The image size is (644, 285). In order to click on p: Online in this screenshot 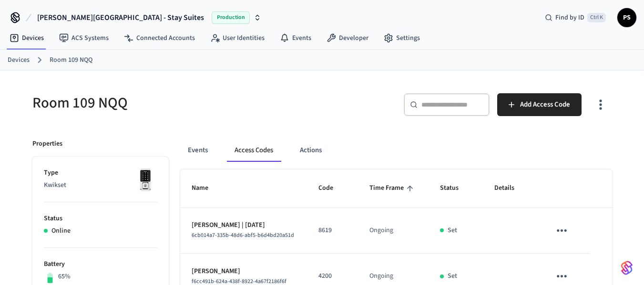, I will do `click(61, 231)`.